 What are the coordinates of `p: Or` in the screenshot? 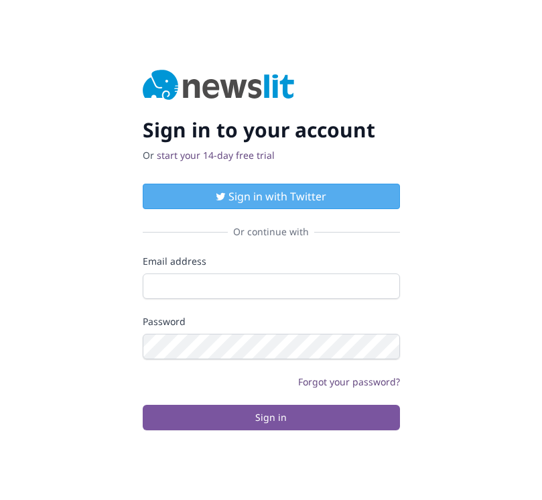 It's located at (272, 156).